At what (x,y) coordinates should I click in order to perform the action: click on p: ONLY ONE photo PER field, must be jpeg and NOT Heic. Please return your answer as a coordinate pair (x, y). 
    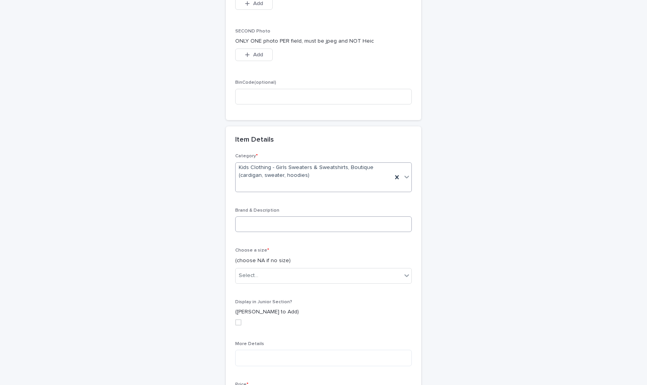
    Looking at the image, I should click on (324, 41).